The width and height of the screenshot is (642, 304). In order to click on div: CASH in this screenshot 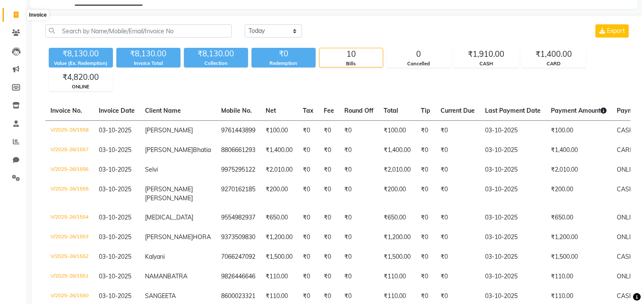, I will do `click(486, 64)`.